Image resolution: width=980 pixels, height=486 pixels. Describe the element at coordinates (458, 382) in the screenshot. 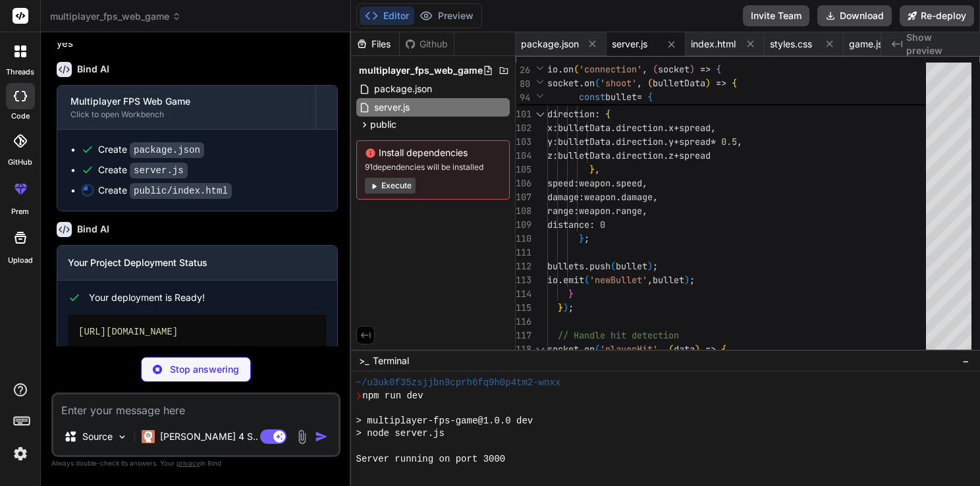

I see `span: ~/u3uk0f35zsjjbn9cprh6fq9h0p4tm2-wnxx` at that location.